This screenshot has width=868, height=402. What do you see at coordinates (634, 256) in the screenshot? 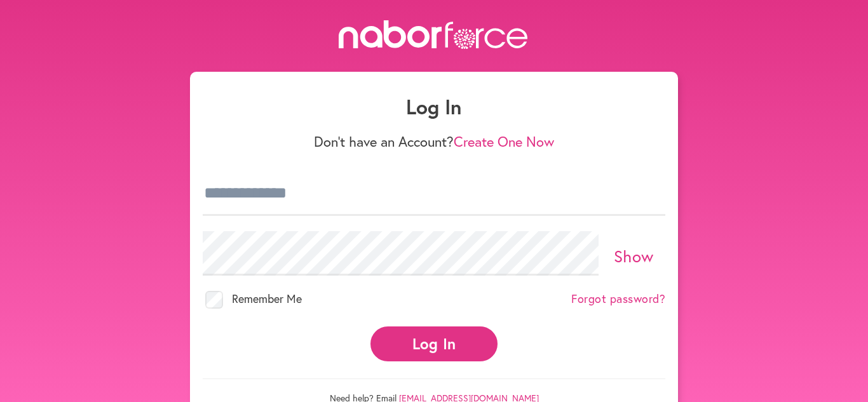
I see `a: Show` at bounding box center [634, 256].